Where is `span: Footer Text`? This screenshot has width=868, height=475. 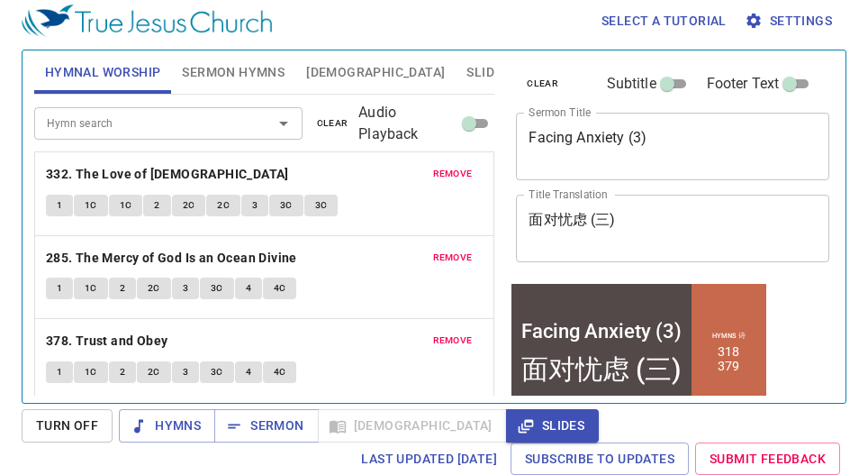
span: Footer Text is located at coordinates (743, 83).